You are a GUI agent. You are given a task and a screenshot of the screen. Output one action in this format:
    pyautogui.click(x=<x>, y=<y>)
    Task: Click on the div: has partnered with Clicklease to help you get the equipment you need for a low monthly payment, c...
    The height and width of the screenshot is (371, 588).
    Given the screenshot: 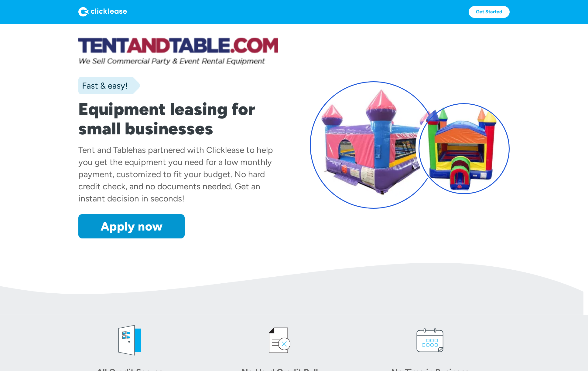 What is the action you would take?
    pyautogui.click(x=176, y=174)
    